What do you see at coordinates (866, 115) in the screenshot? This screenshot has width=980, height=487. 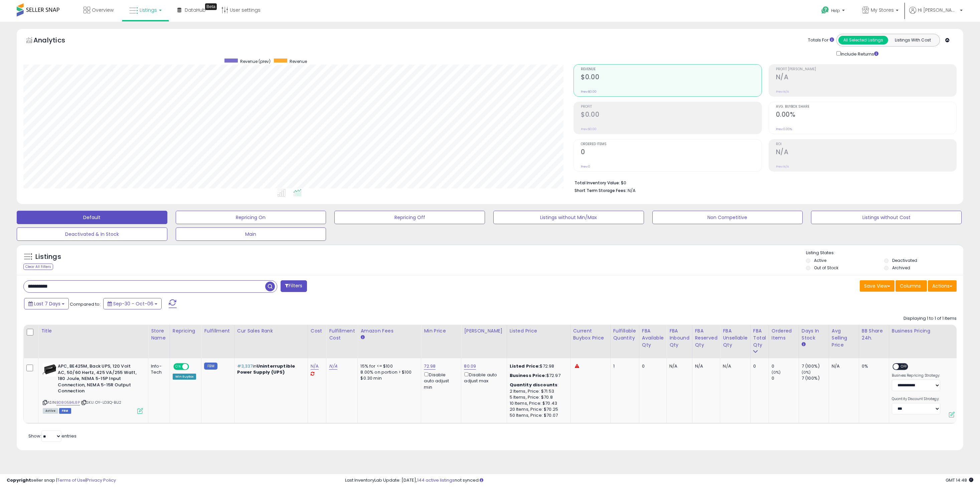 I see `h2: 0.00%` at bounding box center [866, 115].